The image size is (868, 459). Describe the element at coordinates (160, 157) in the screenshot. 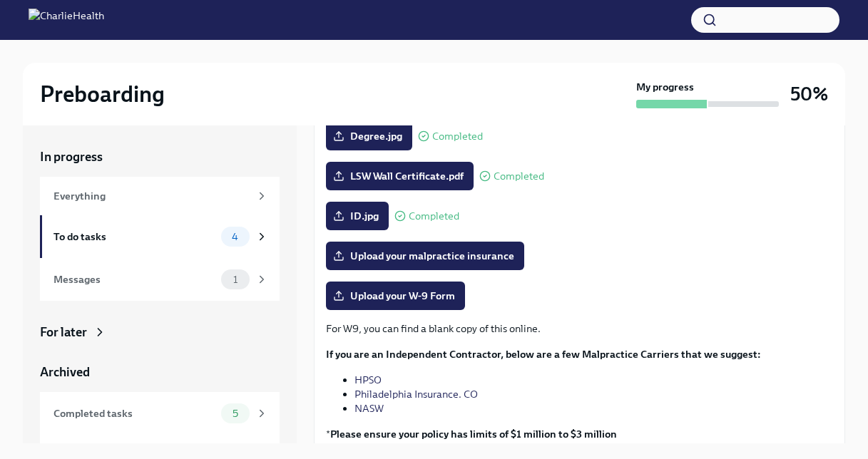

I see `a: In progress` at that location.